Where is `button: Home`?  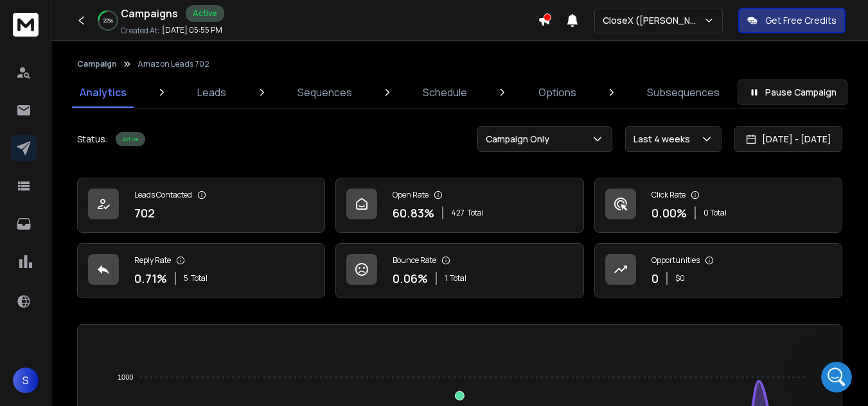
button: Home is located at coordinates (214, 17).